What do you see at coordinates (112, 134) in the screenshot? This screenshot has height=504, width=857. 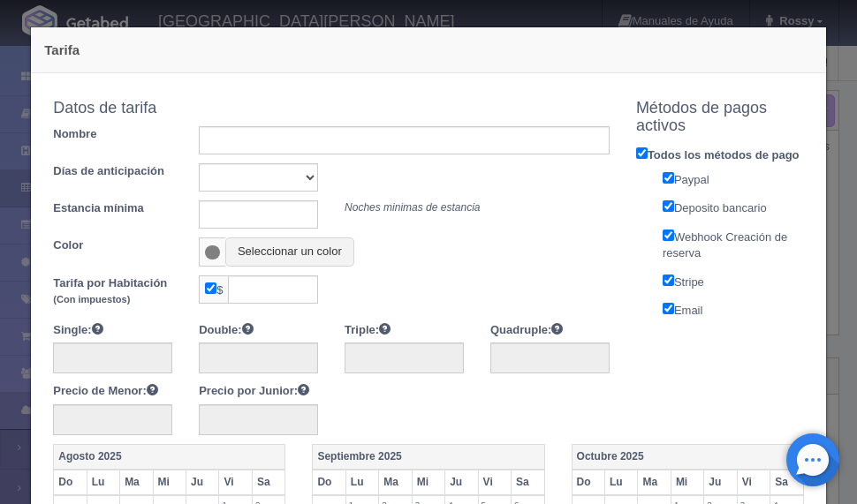 I see `label: Nombre` at bounding box center [112, 134].